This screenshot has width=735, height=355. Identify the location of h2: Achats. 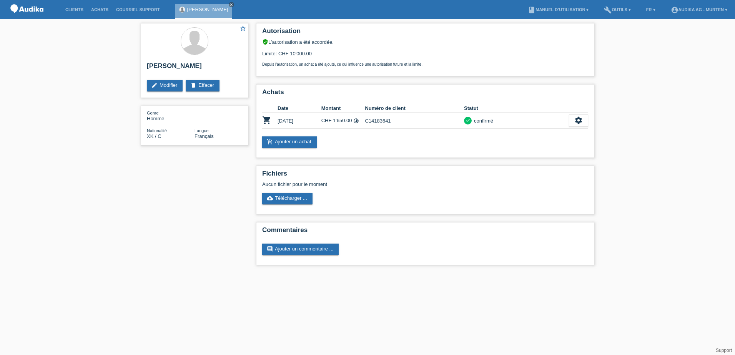
(425, 94).